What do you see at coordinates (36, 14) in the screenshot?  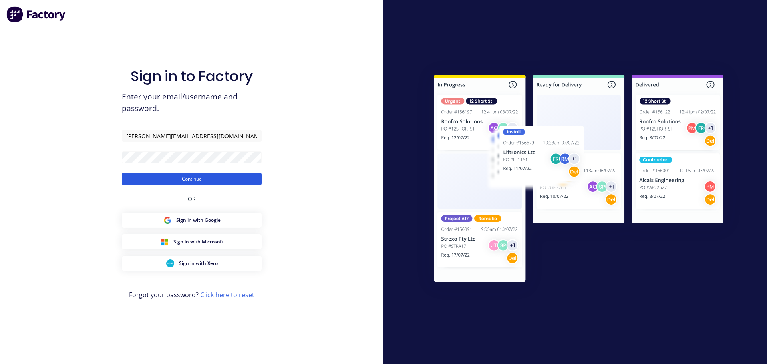 I see `img: Factory` at bounding box center [36, 14].